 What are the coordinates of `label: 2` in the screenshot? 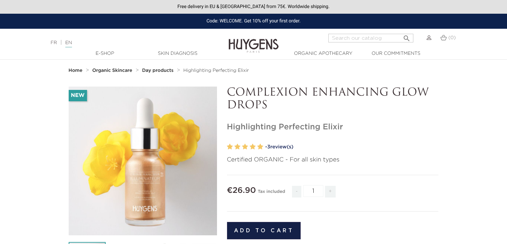 It's located at (238, 146).